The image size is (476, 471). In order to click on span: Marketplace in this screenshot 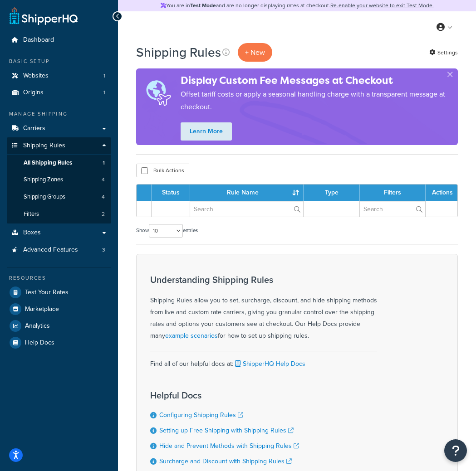, I will do `click(42, 309)`.